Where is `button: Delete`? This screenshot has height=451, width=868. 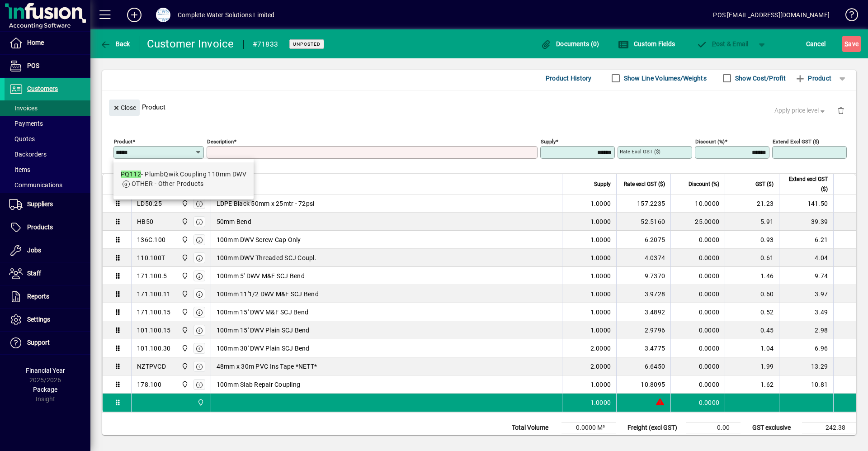 button: Delete is located at coordinates (841, 111).